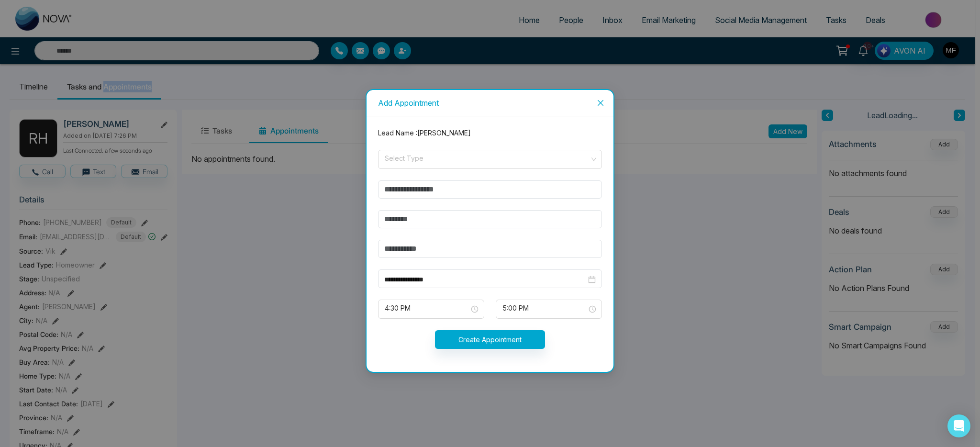  Describe the element at coordinates (549, 309) in the screenshot. I see `span: 5:00 PM` at that location.